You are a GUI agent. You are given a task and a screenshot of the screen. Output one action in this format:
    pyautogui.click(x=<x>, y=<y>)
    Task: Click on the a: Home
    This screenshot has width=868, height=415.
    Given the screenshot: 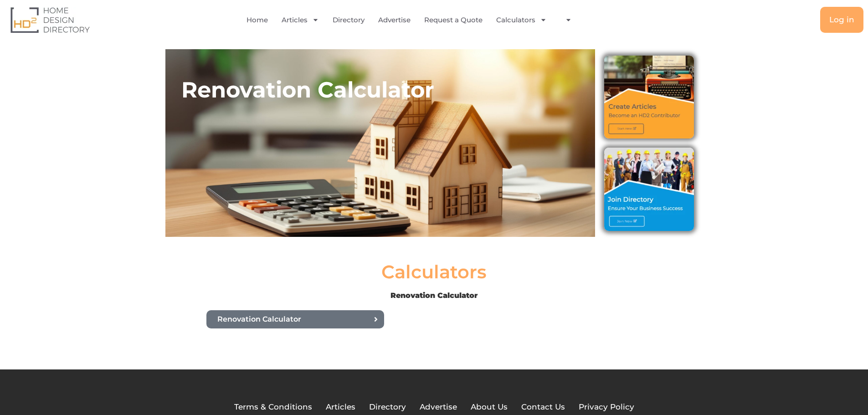 What is the action you would take?
    pyautogui.click(x=257, y=20)
    